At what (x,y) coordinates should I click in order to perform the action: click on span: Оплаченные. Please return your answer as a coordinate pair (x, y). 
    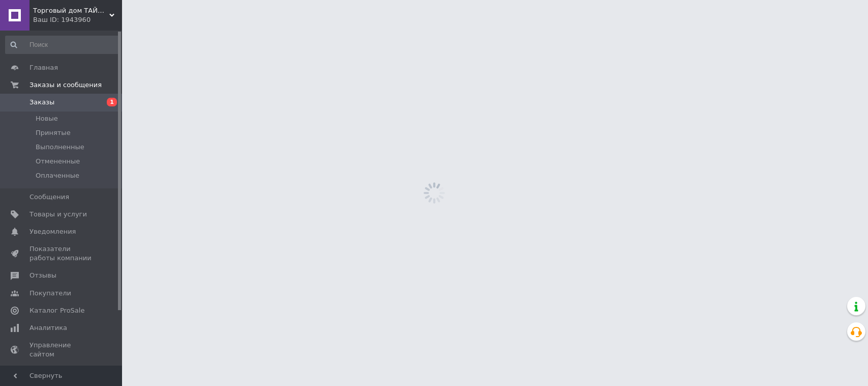
    Looking at the image, I should click on (58, 176).